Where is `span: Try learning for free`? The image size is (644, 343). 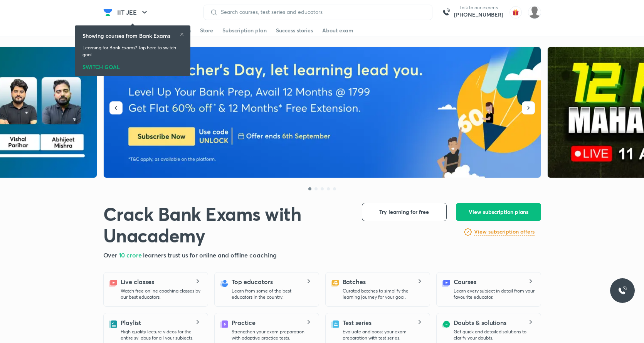 span: Try learning for free is located at coordinates (404, 212).